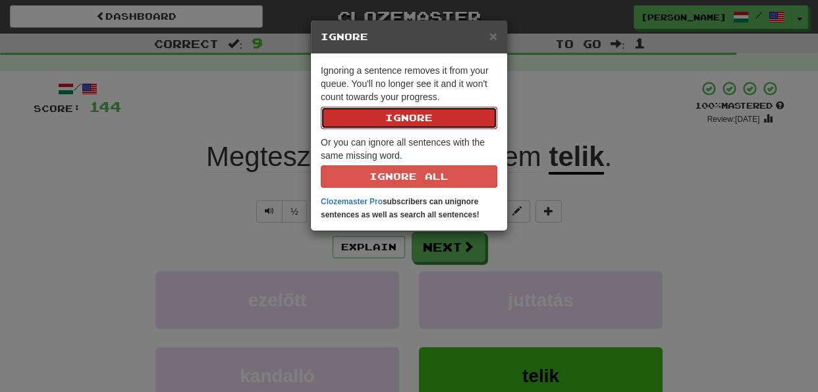  I want to click on p: Or you can ignore all sentences with the same missing word., so click(409, 161).